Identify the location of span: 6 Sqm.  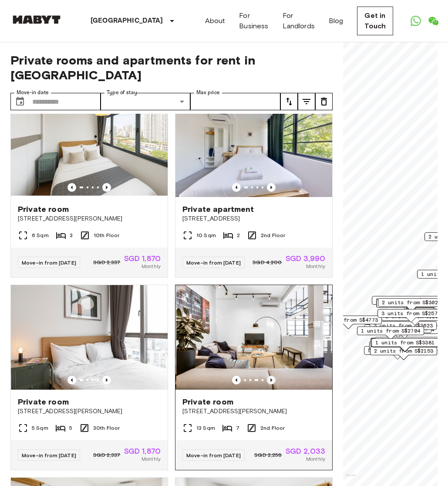
(40, 235).